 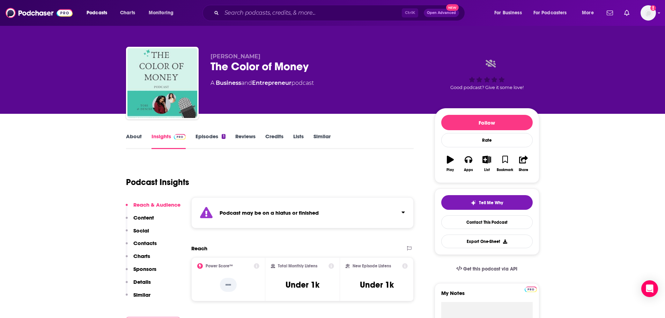 What do you see at coordinates (487, 241) in the screenshot?
I see `button: Export One-Sheet` at bounding box center [487, 241].